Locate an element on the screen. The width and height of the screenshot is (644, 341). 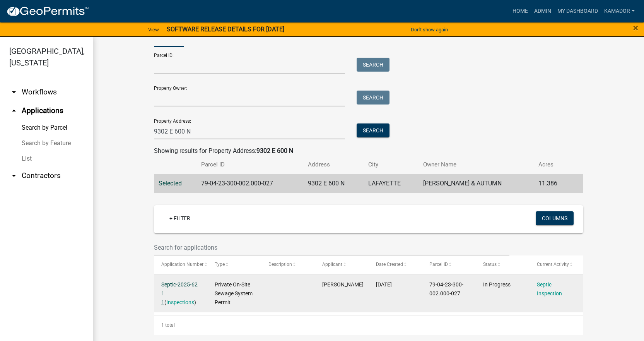
button: Close is located at coordinates (635, 28).